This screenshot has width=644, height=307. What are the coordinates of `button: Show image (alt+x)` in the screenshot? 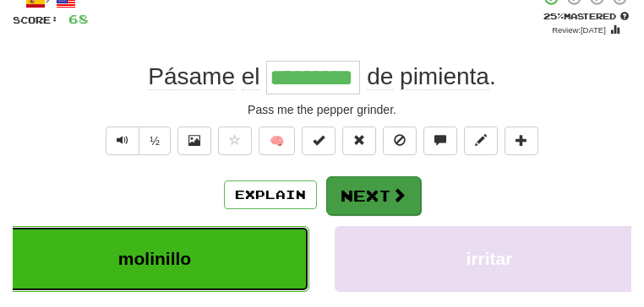 It's located at (195, 141).